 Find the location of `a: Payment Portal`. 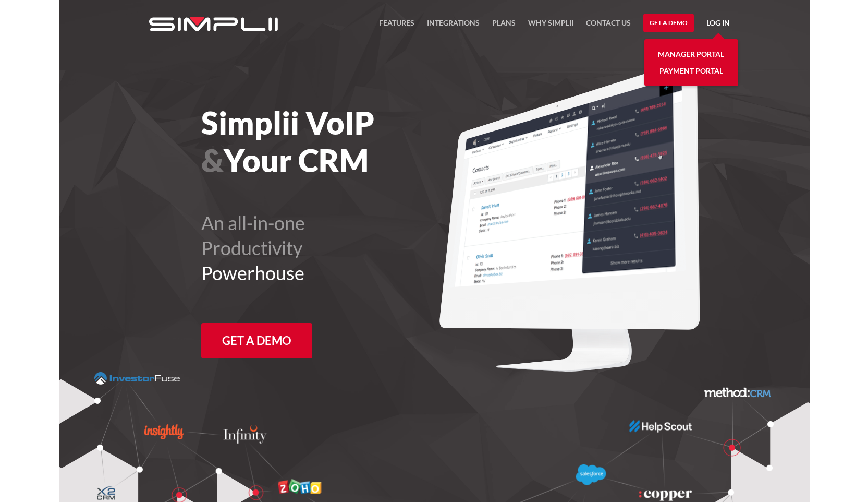

a: Payment Portal is located at coordinates (692, 71).